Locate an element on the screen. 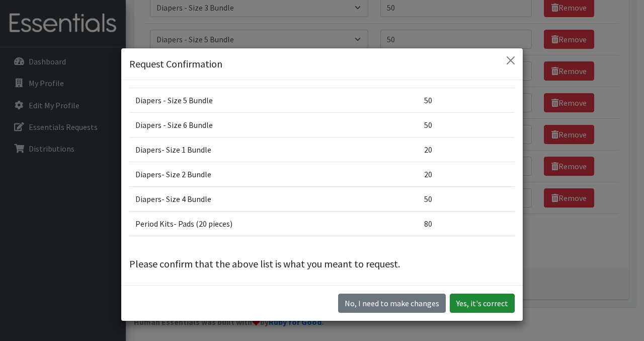 The width and height of the screenshot is (644, 341). p: Please confirm that the above list is what you meant to request. is located at coordinates (322, 264).